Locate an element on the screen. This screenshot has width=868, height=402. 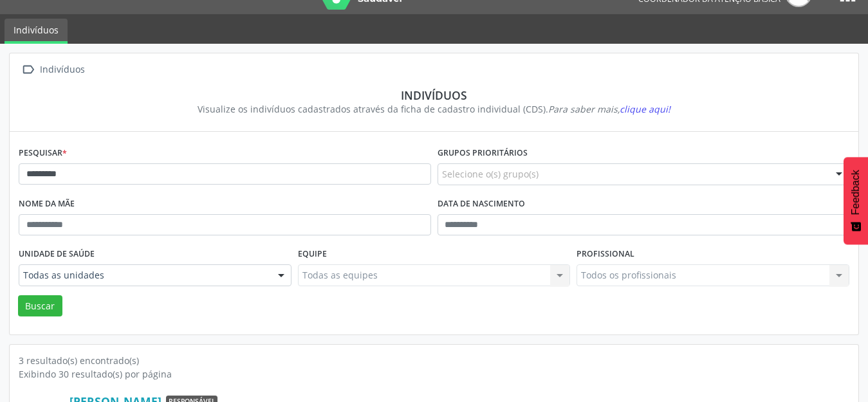
a:  Indivíduos is located at coordinates (53, 70).